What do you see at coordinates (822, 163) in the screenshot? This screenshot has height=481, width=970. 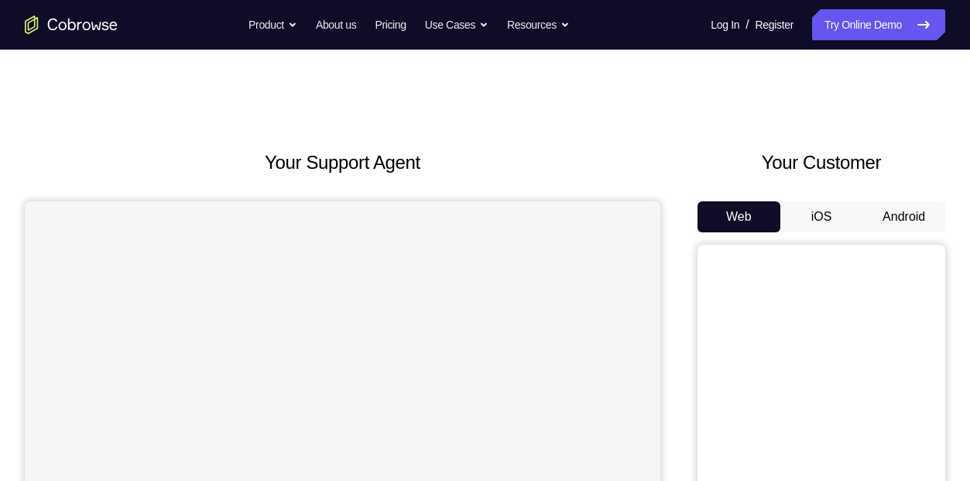 I see `h2: Your Customer` at bounding box center [822, 163].